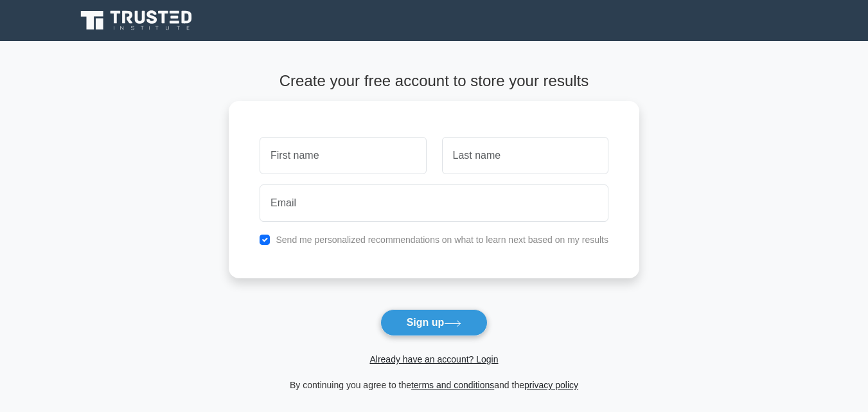 Image resolution: width=868 pixels, height=412 pixels. Describe the element at coordinates (434, 323) in the screenshot. I see `button: Sign up` at that location.